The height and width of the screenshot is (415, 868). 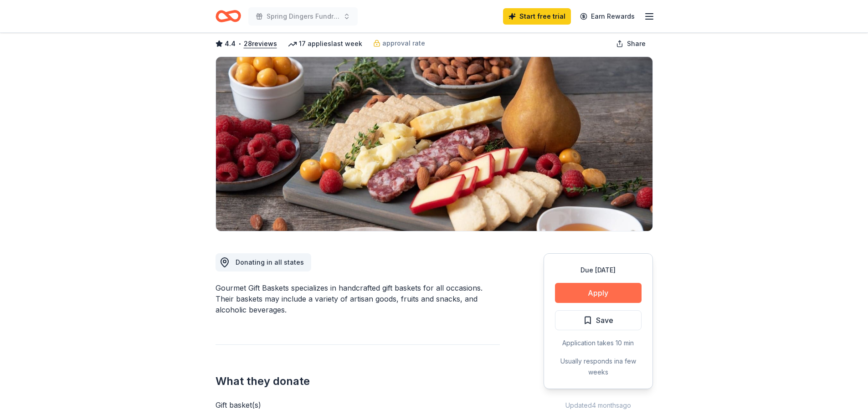 What do you see at coordinates (260, 44) in the screenshot?
I see `button: 28reviews` at bounding box center [260, 44].